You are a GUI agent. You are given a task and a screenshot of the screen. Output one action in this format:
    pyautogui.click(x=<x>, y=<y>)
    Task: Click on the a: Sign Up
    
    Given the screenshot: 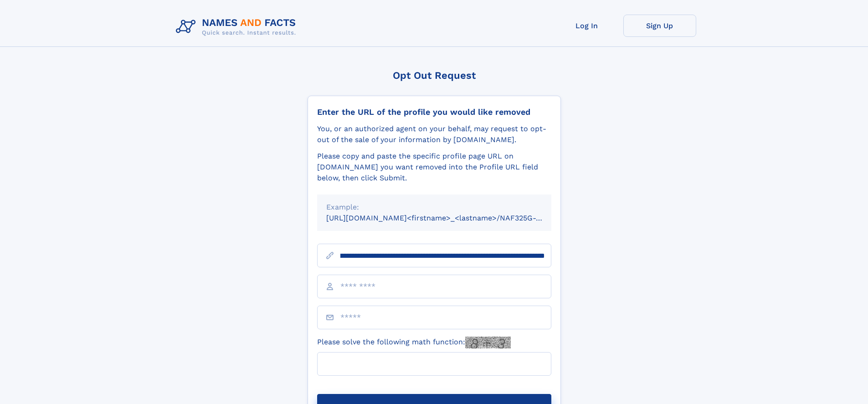 What is the action you would take?
    pyautogui.click(x=660, y=26)
    